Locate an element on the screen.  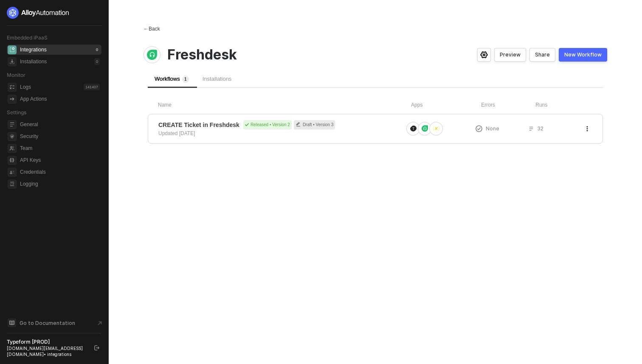
div: Released • Version 2 is located at coordinates (267, 125).